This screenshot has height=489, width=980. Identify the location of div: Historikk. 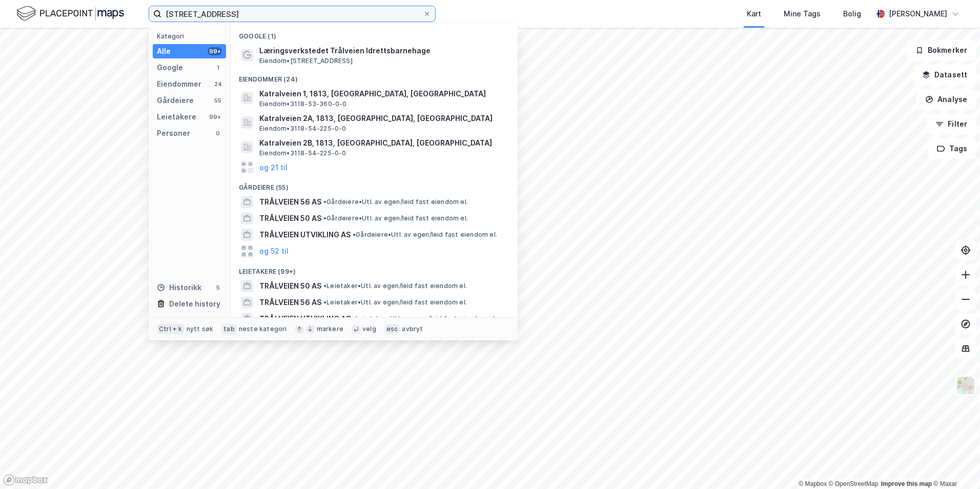
(179, 288).